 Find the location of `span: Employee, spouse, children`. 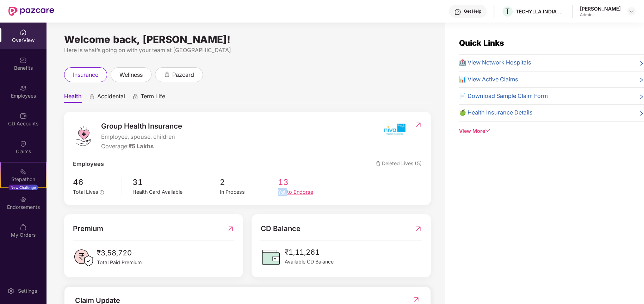

span: Employee, spouse, children is located at coordinates (142, 137).